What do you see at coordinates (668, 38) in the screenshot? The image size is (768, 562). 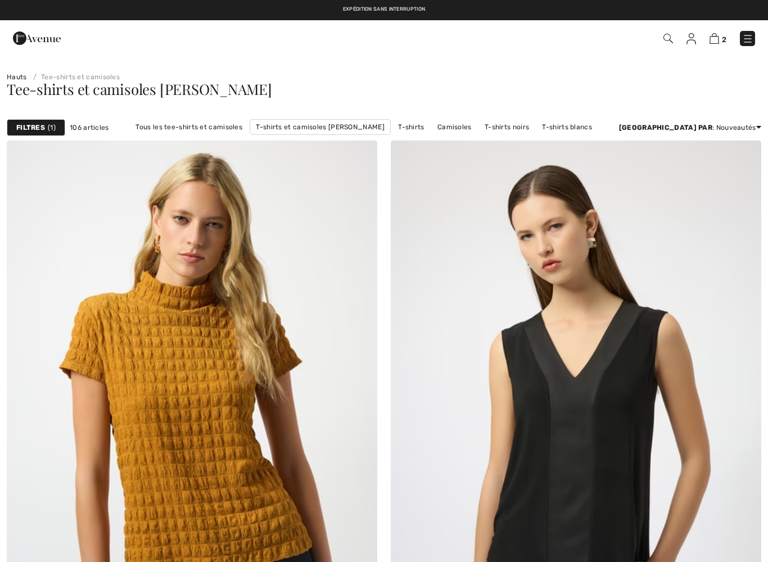 I see `img: Recherche` at bounding box center [668, 38].